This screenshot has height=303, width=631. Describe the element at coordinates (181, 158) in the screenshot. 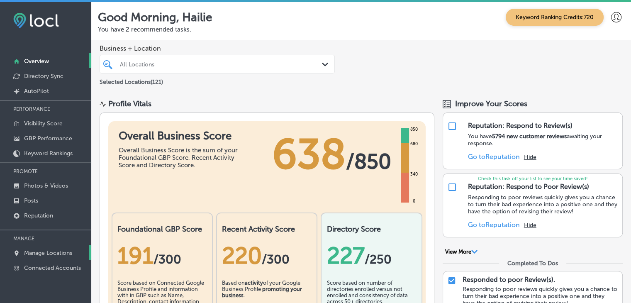

I see `div: Overall Business Score is the sum of your Foundational GBP Score, Recent Activity Score and Direc...` at that location.